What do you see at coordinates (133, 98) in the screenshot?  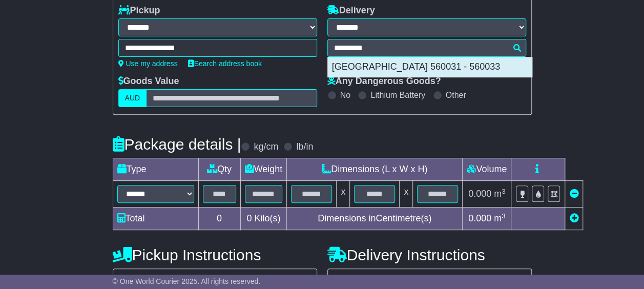 I see `label: AUD` at bounding box center [133, 98].